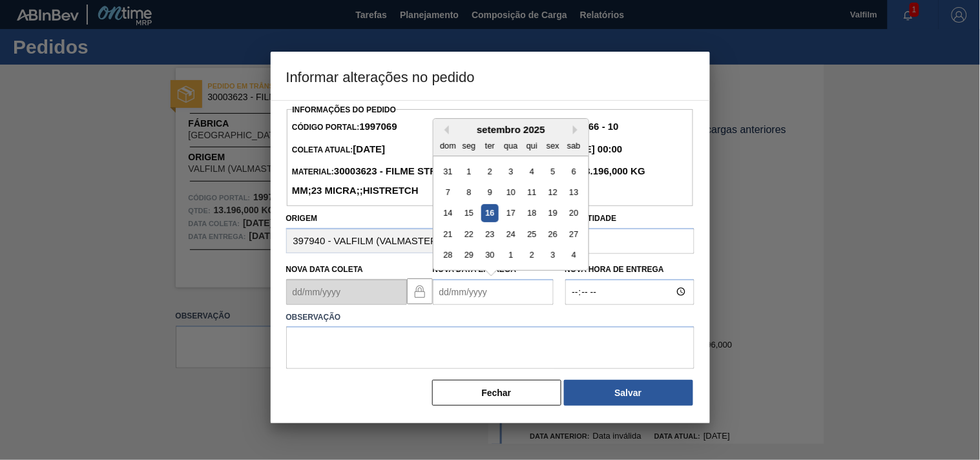 The height and width of the screenshot is (460, 980). Describe the element at coordinates (510, 234) in the screenshot. I see `div: Choose quarta-feira, 24 de setembro de 2025` at that location.